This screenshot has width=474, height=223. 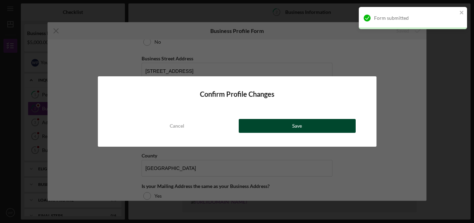 I want to click on div: Form submitted, so click(x=416, y=18).